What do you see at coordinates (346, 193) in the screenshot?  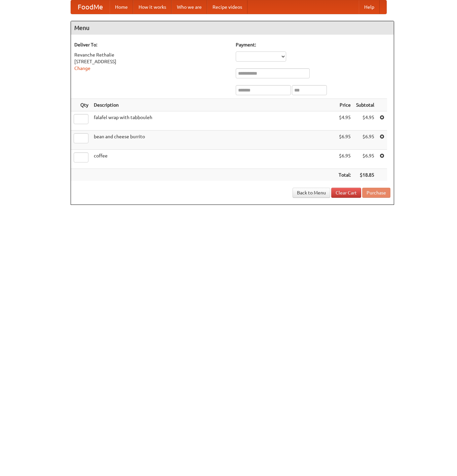 I see `a: Clear Cart` at bounding box center [346, 193].